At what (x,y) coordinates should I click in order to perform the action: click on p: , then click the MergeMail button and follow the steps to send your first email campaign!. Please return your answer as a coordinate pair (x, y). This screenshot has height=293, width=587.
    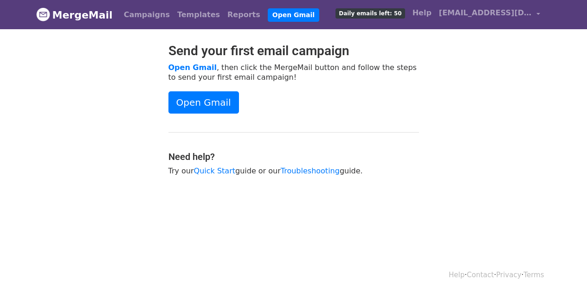
    Looking at the image, I should click on (294, 72).